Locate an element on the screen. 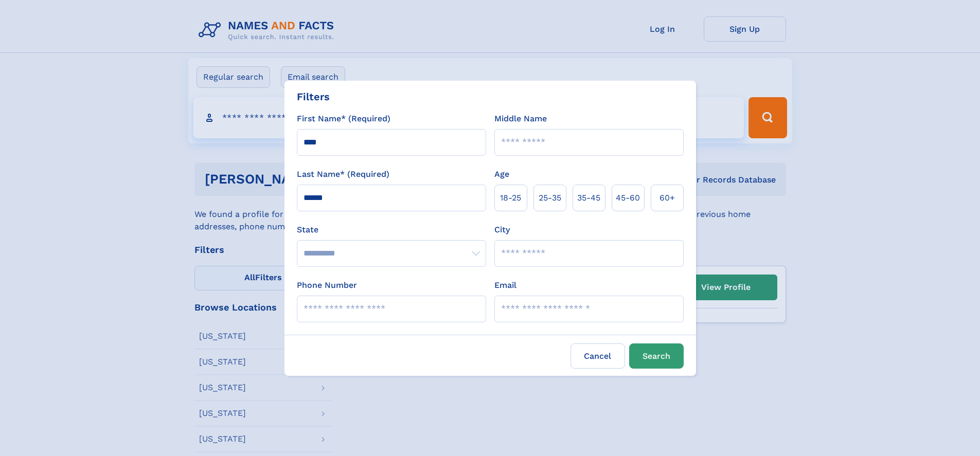 The image size is (980, 456). label: Cancel is located at coordinates (598, 356).